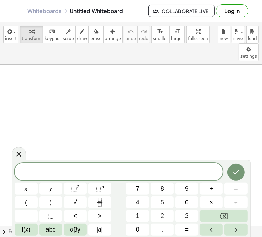 Image resolution: width=262 pixels, height=237 pixels. Describe the element at coordinates (138, 216) in the screenshot. I see `span: 1` at that location.